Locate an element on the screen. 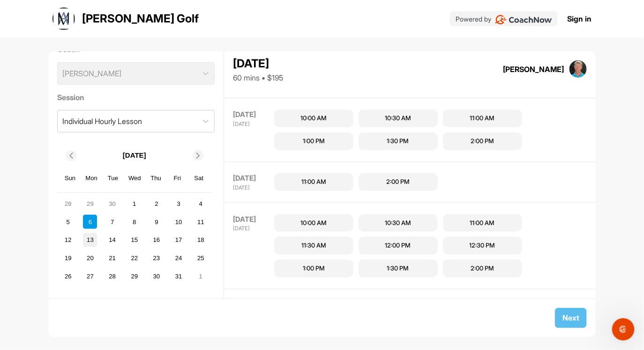 The height and width of the screenshot is (350, 644). div: Tue is located at coordinates (113, 178).